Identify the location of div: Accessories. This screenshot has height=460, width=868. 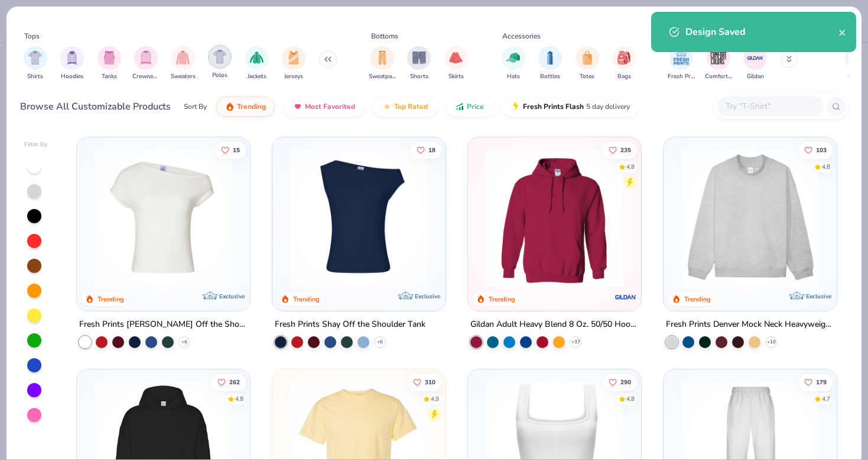
(521, 36).